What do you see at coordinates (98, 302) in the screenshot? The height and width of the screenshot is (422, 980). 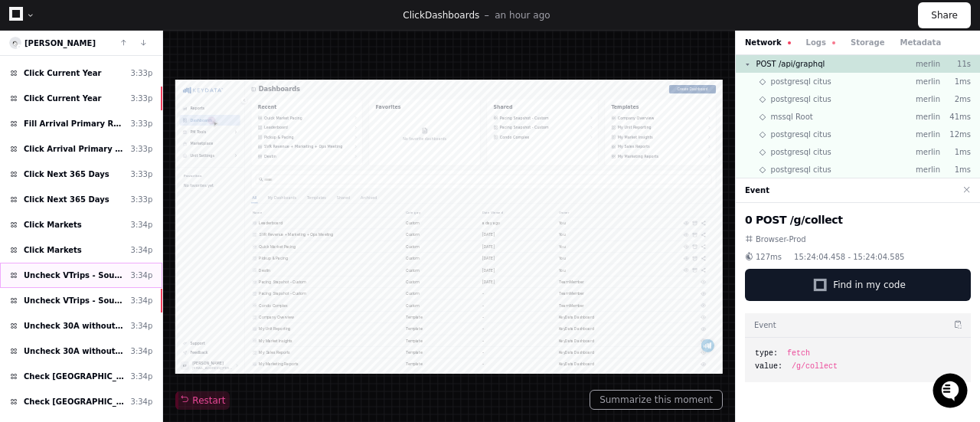 I see `div: No favorites yet` at bounding box center [98, 302].